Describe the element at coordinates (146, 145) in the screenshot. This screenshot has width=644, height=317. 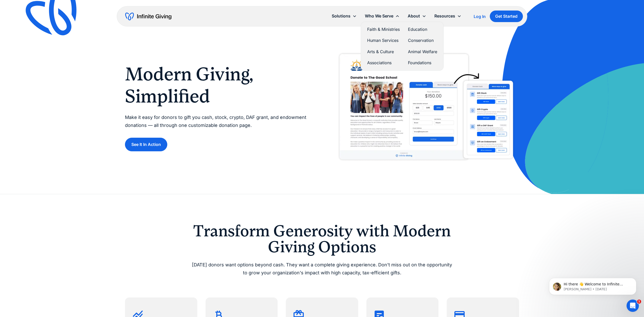
I see `a: See It In Action` at that location.